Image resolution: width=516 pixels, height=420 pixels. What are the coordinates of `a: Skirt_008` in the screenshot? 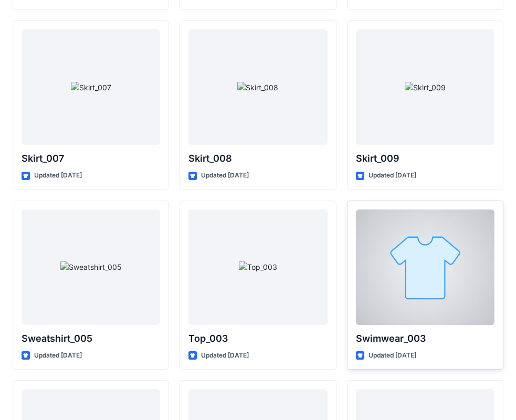 It's located at (258, 87).